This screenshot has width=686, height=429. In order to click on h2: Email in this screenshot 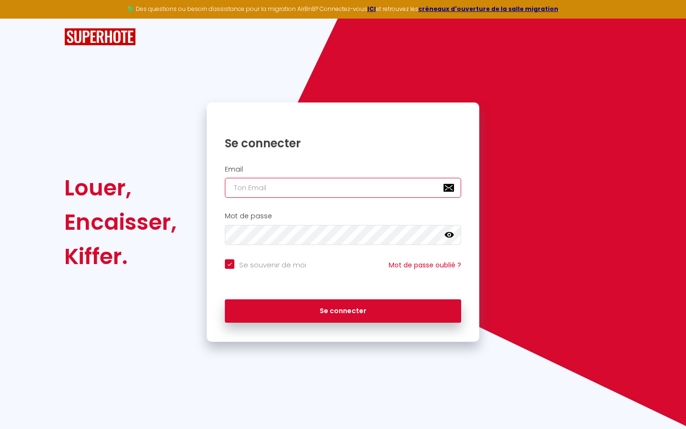, I will do `click(343, 169)`.